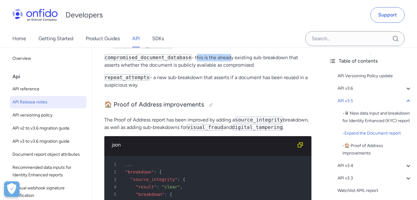 Image resolution: width=417 pixels, height=200 pixels. What do you see at coordinates (136, 39) in the screenshot?
I see `a: API` at bounding box center [136, 39].